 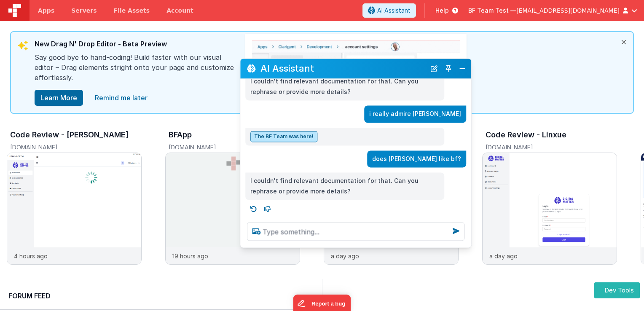 I want to click on h2: Forum Feed, so click(x=158, y=296).